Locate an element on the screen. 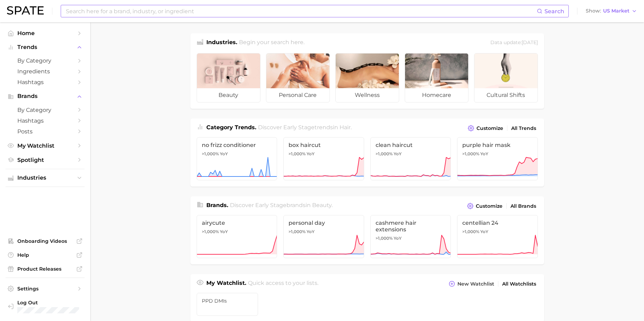 The image size is (644, 321). a: cultural shifts is located at coordinates (506, 78).